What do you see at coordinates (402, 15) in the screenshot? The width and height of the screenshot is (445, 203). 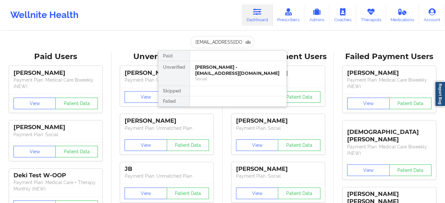 I see `a: Medications` at bounding box center [402, 15].